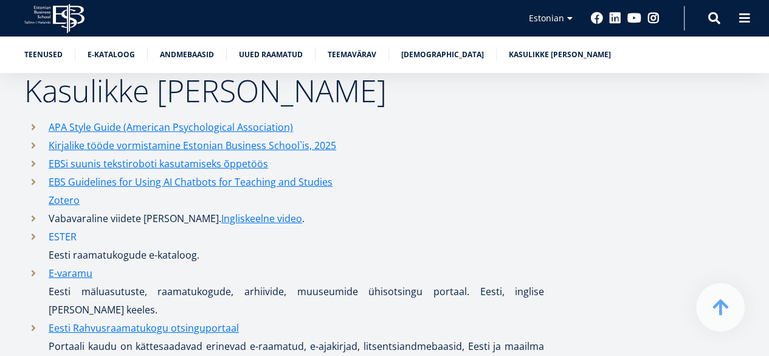  What do you see at coordinates (284, 246) in the screenshot?
I see `li: Eesti raamatukogude e-kataloog.` at bounding box center [284, 246].